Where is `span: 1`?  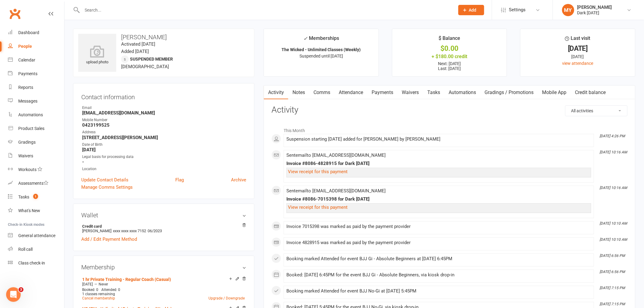
span: 1 is located at coordinates (36, 196).